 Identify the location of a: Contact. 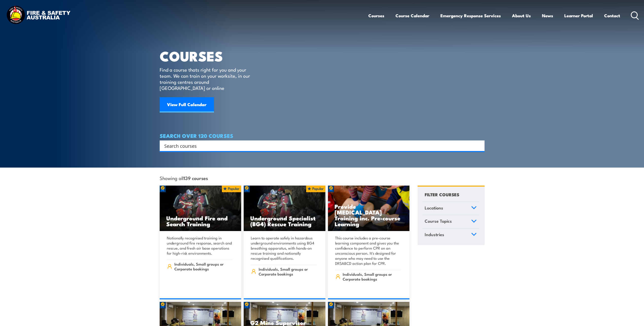
(612, 15).